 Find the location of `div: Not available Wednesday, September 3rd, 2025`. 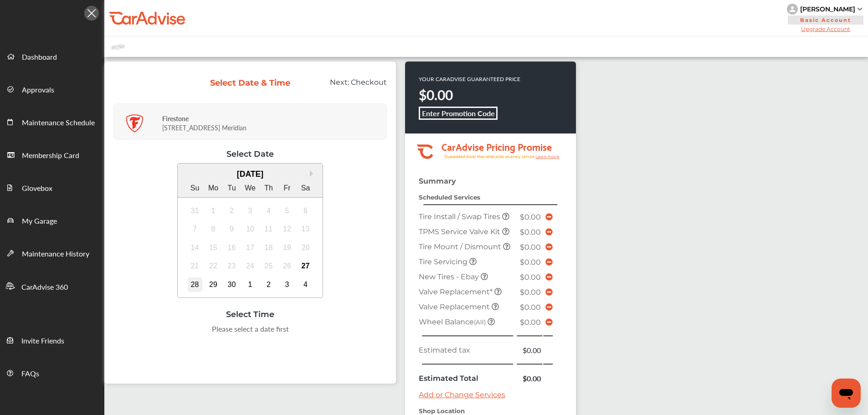

div: Not available Wednesday, September 3rd, 2025 is located at coordinates (250, 211).